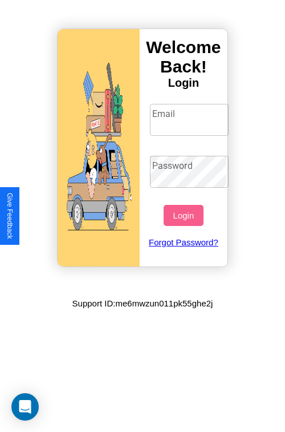 Image resolution: width=285 pixels, height=432 pixels. I want to click on button: Login, so click(183, 215).